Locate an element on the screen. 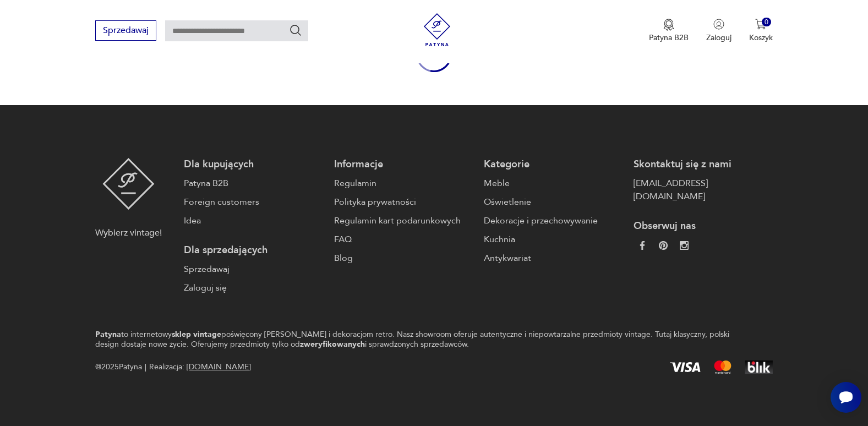  img: Mastercard is located at coordinates (723, 367).